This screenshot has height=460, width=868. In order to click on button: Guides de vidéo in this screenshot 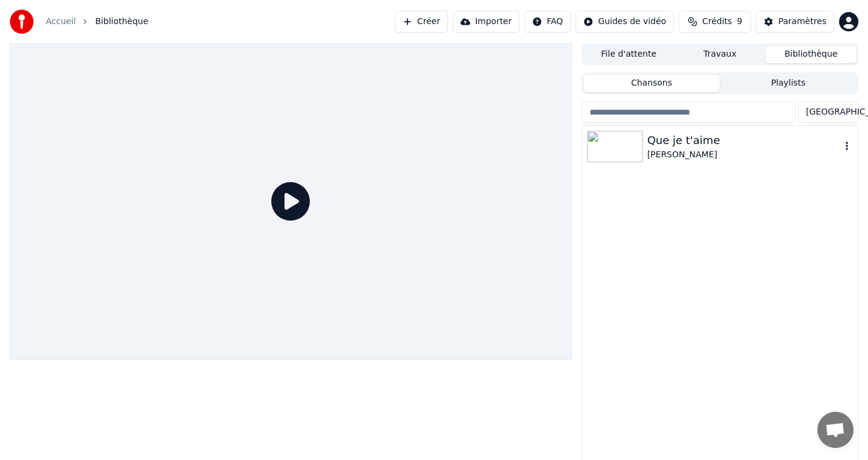, I will do `click(624, 21)`.